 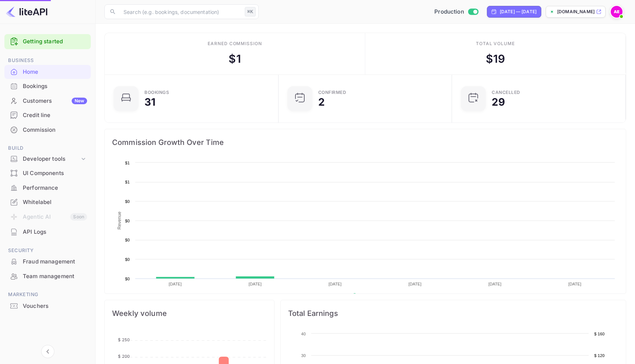 I want to click on div: Switch to Sandbox mode, so click(x=456, y=12).